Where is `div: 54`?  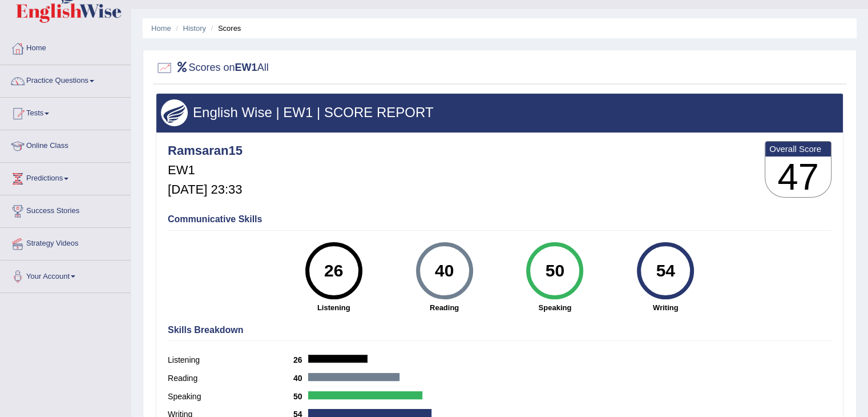 div: 54 is located at coordinates (665, 271).